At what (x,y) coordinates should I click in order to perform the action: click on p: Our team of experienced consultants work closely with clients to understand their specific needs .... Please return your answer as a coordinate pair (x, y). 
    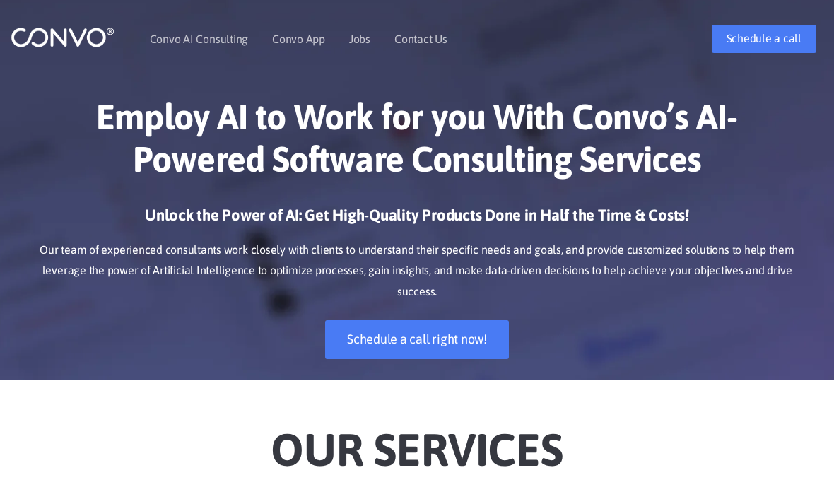
    Looking at the image, I should click on (417, 272).